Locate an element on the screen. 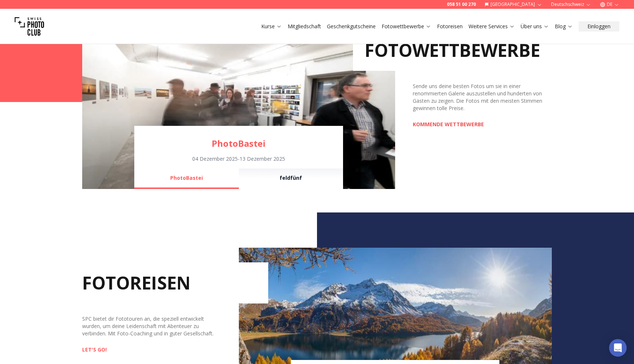 This screenshot has width=634, height=364. img: Swiss photo club is located at coordinates (29, 26).